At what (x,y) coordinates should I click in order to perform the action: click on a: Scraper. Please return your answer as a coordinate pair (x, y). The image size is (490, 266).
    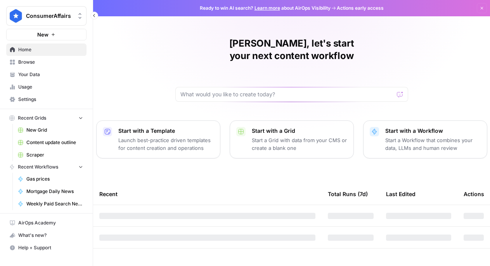
    Looking at the image, I should click on (50, 155).